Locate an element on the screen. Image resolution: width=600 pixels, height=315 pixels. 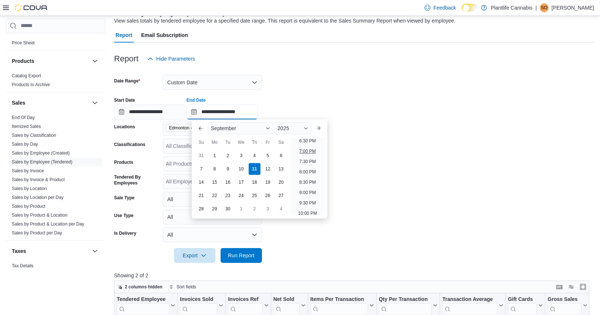
a: Feedback is located at coordinates (440, 8).